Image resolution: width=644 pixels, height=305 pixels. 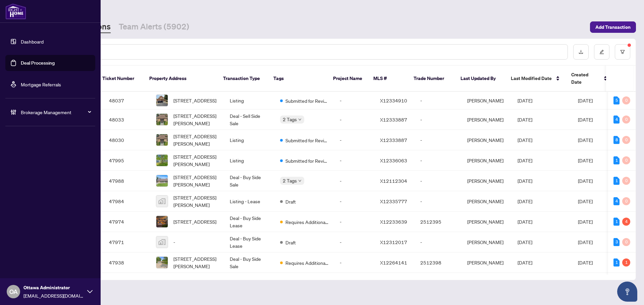 What do you see at coordinates (613, 27) in the screenshot?
I see `span: Add Transaction` at bounding box center [613, 27].